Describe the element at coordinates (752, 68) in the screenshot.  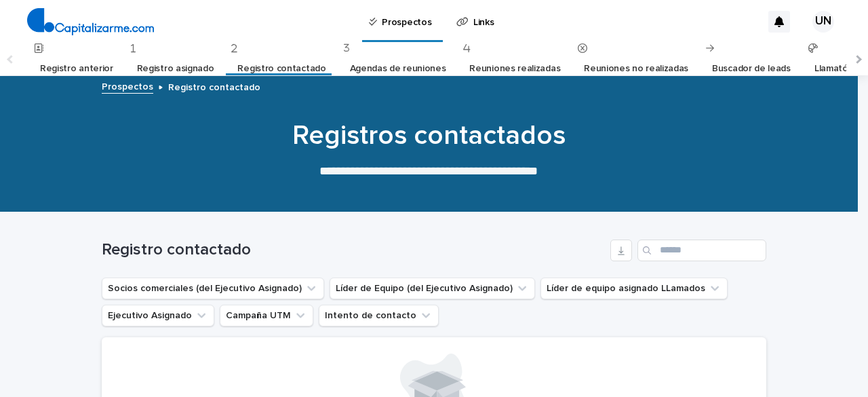
I see `a: Buscador de leads` at that location.